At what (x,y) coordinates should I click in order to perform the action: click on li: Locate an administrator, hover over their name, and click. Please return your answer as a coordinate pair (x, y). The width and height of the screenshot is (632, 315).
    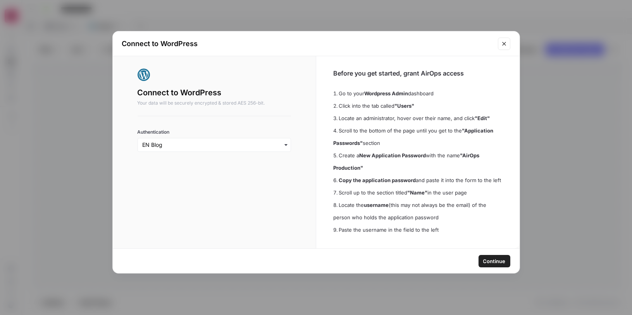
    Looking at the image, I should click on (417, 118).